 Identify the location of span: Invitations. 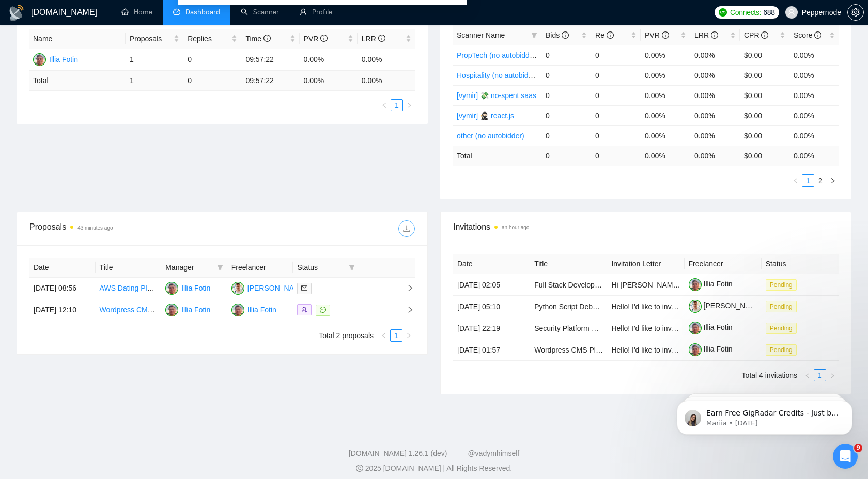
(645, 227).